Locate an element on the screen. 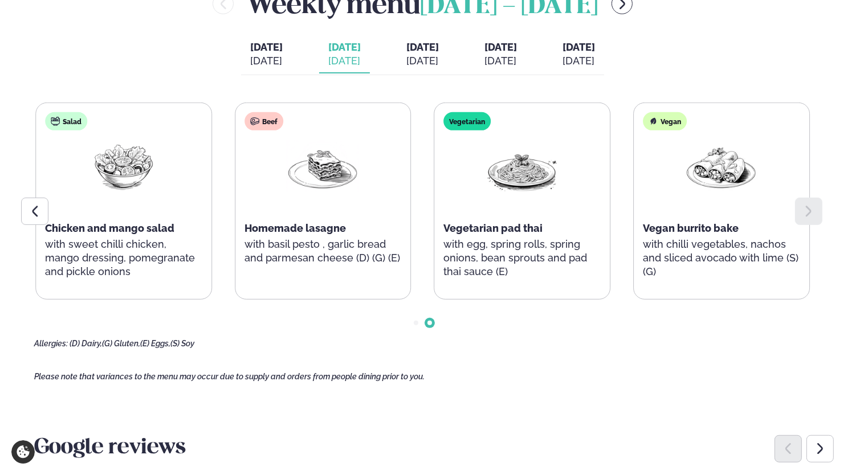 The height and width of the screenshot is (475, 868). div: Vegan is located at coordinates (665, 122).